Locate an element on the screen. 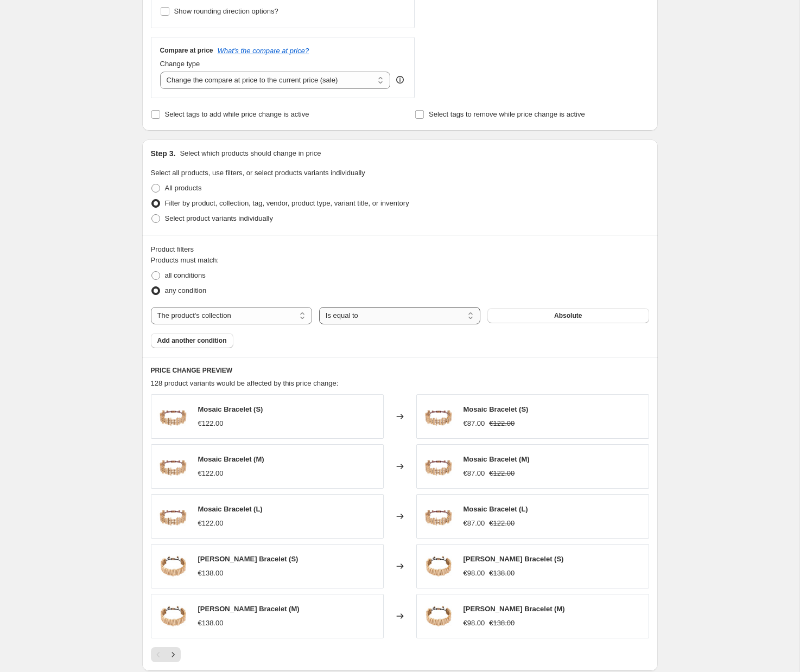 Image resolution: width=800 pixels, height=672 pixels. span: Select all products, use filters, or select products variants individually is located at coordinates (257, 172).